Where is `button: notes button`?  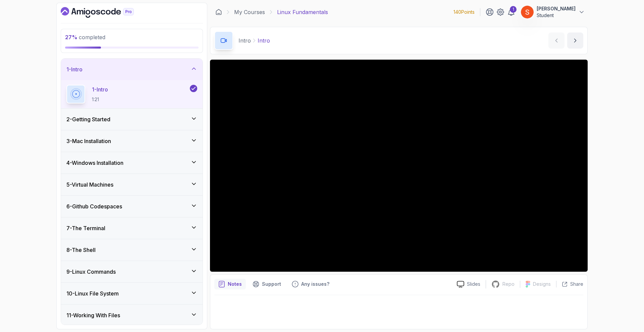 button: notes button is located at coordinates (230, 284).